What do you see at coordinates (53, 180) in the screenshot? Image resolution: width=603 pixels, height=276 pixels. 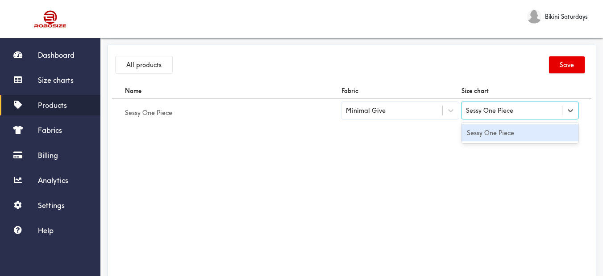 I see `span: Analytics` at bounding box center [53, 180].